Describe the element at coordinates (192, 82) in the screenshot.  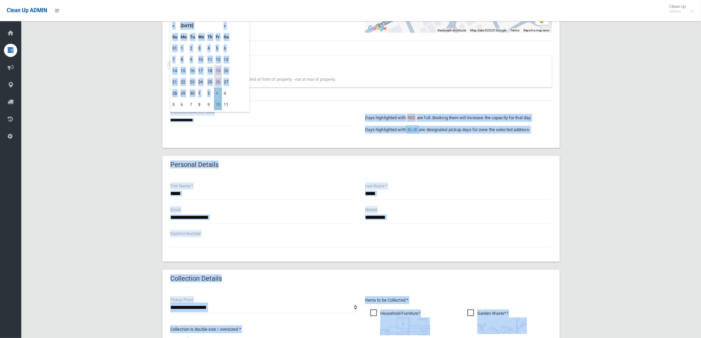
I see `td: 23` at that location.